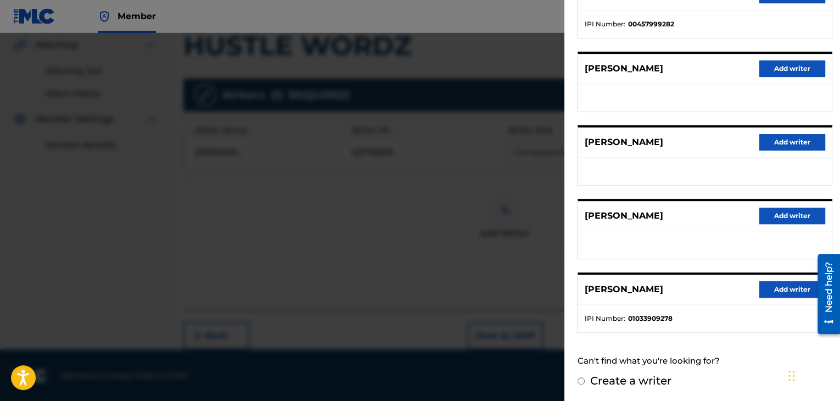 This screenshot has width=840, height=401. Describe the element at coordinates (631, 381) in the screenshot. I see `label: Create a writer` at that location.